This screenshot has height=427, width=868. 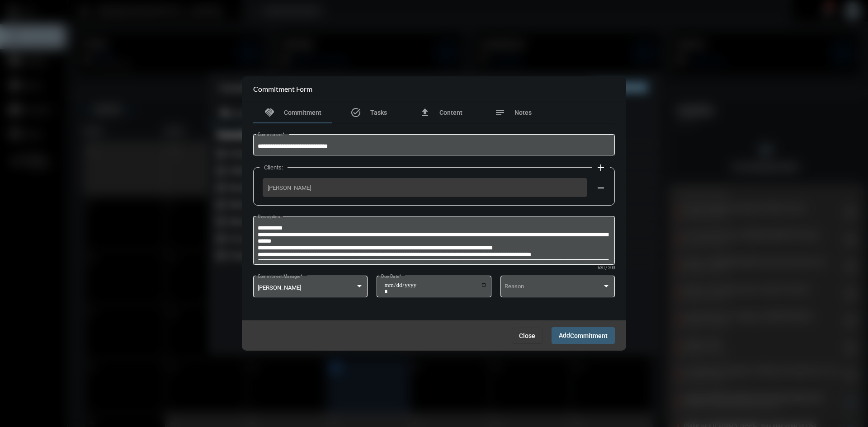 What do you see at coordinates (425, 113) in the screenshot?
I see `mat-icon: file_upload` at bounding box center [425, 113].